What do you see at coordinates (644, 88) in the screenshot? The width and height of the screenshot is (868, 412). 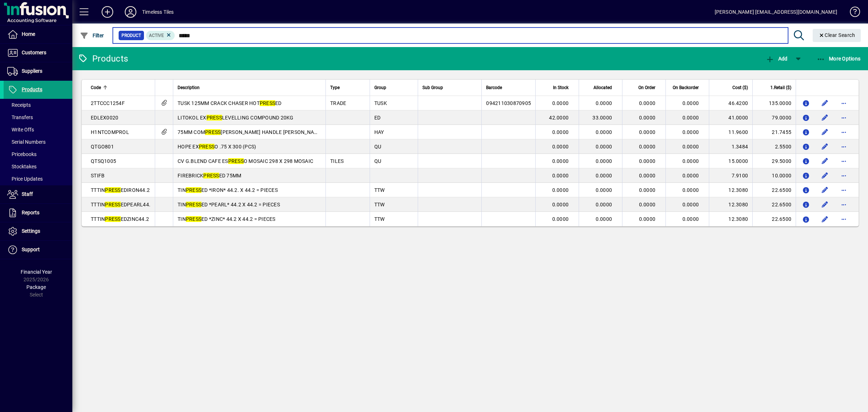 I see `div: On Order` at bounding box center [644, 88].